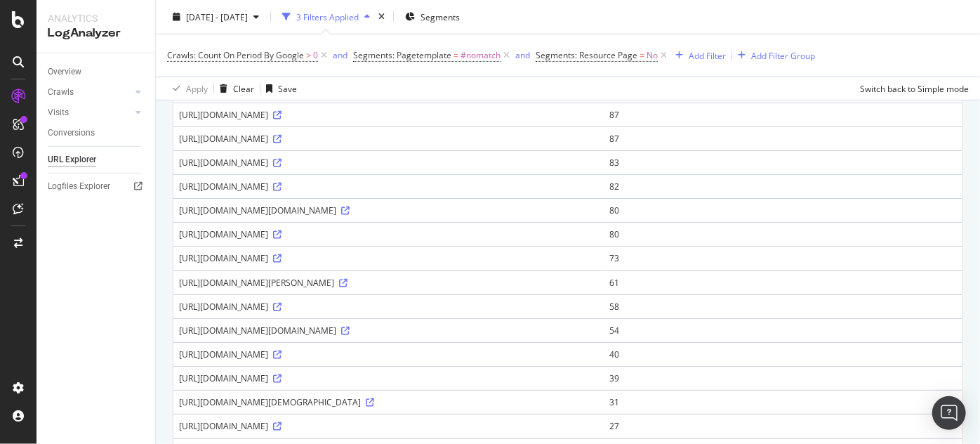 The image size is (980, 444). Describe the element at coordinates (97, 159) in the screenshot. I see `a: URL Explorer` at that location.